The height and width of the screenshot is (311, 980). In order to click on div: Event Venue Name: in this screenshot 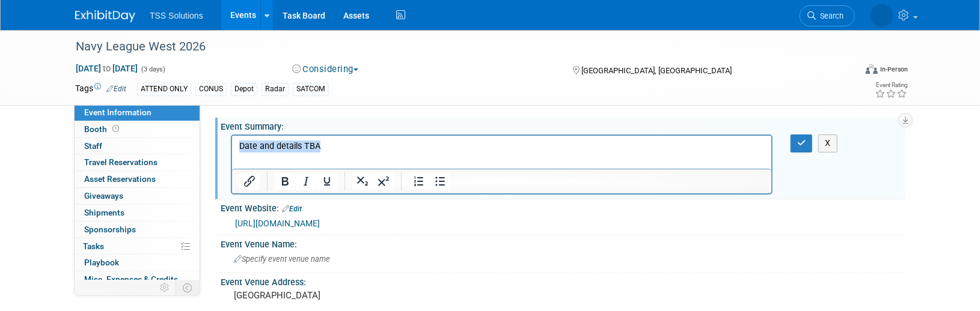, I will do `click(563, 243)`.